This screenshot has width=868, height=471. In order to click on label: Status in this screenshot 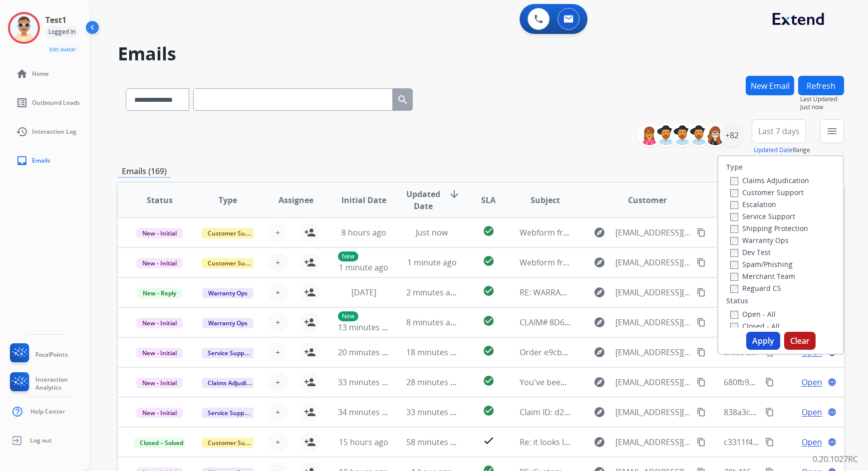, I will do `click(737, 300)`.